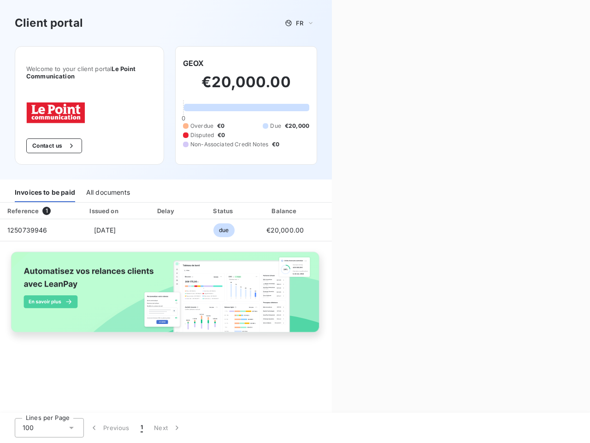 The image size is (590, 443). What do you see at coordinates (285, 211) in the screenshot?
I see `div: Balance` at bounding box center [285, 211].